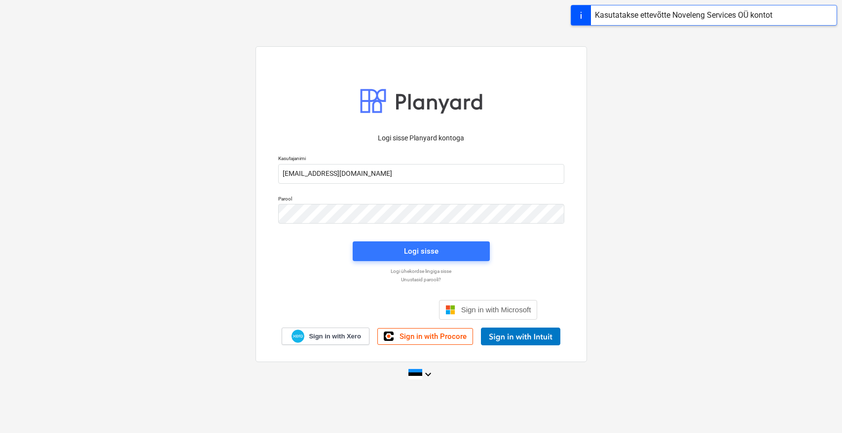 This screenshot has height=433, width=842. I want to click on div: Logi sisse, so click(421, 251).